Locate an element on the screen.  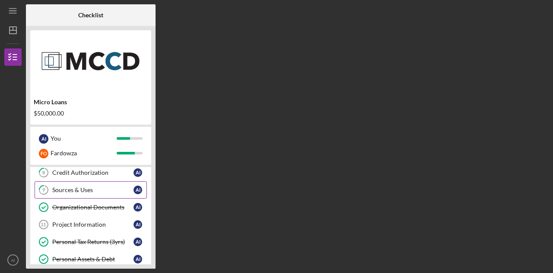
div: Fardowza is located at coordinates (83, 153).